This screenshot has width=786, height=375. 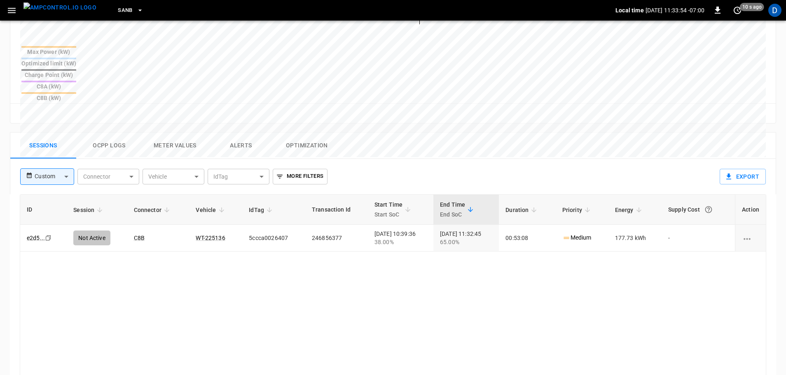 What do you see at coordinates (629, 210) in the screenshot?
I see `span: Energy` at bounding box center [629, 210].